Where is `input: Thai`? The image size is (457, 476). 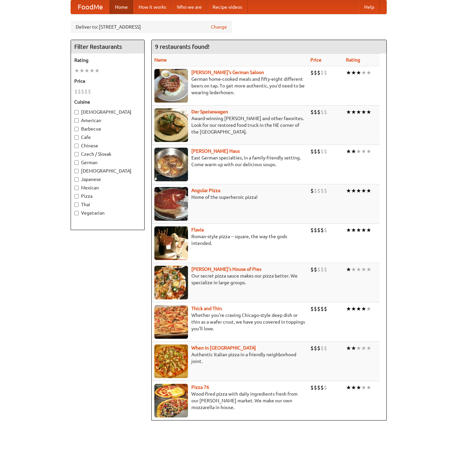
input: Thai is located at coordinates (77, 205).